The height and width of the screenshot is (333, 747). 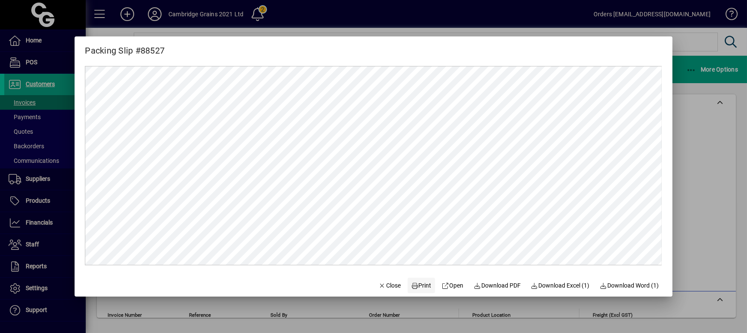 What do you see at coordinates (561, 286) in the screenshot?
I see `button: Download Excel (1)` at bounding box center [561, 286].